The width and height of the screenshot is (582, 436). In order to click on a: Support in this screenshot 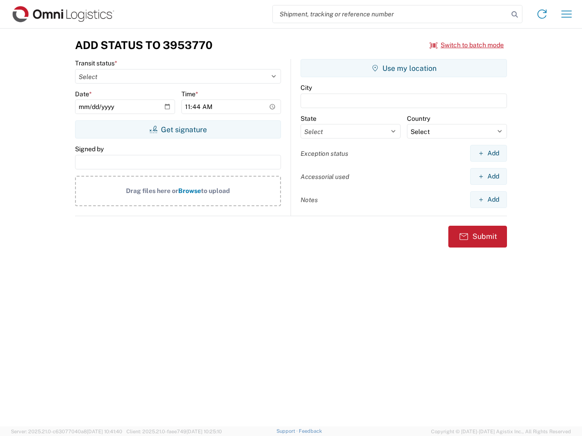, I will do `click(288, 431)`.